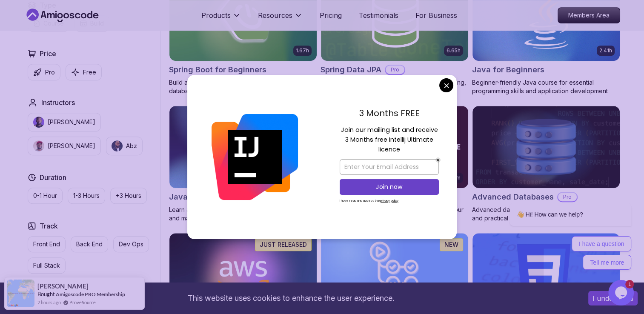  I want to click on button: Pro, so click(43, 72).